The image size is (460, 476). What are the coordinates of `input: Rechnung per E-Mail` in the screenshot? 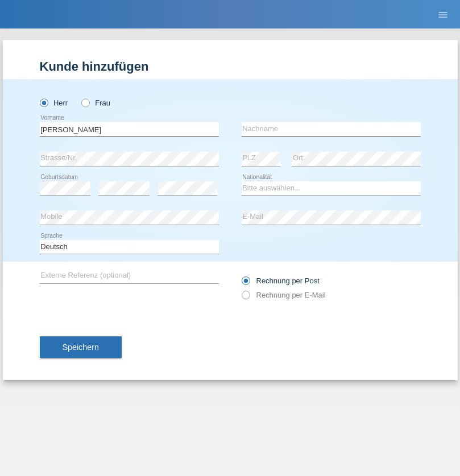 It's located at (246, 297).